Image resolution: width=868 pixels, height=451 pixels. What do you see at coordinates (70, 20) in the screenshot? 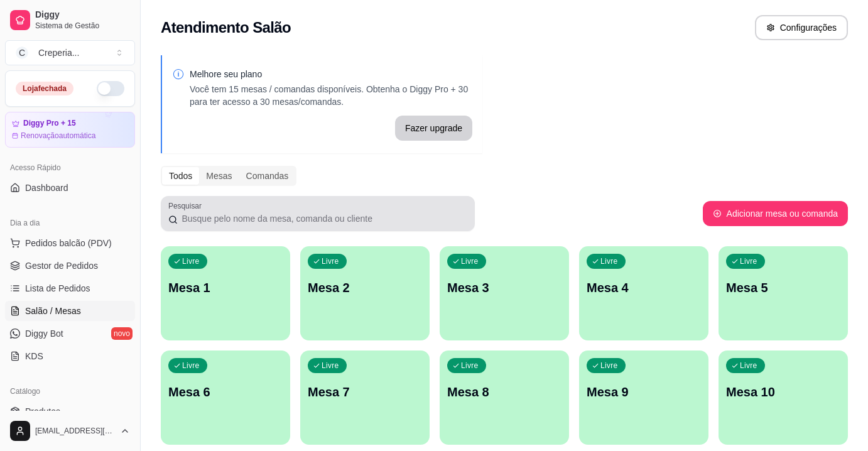
I see `a: DiggySistema de Gestão` at bounding box center [70, 20].